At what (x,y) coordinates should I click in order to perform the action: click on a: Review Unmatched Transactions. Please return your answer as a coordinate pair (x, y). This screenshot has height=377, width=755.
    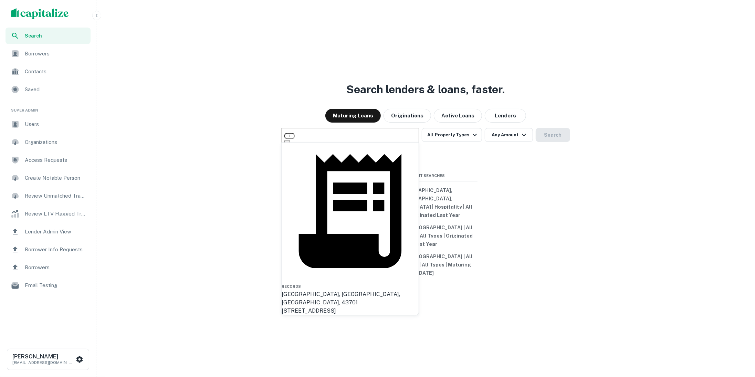
    Looking at the image, I should click on (48, 196).